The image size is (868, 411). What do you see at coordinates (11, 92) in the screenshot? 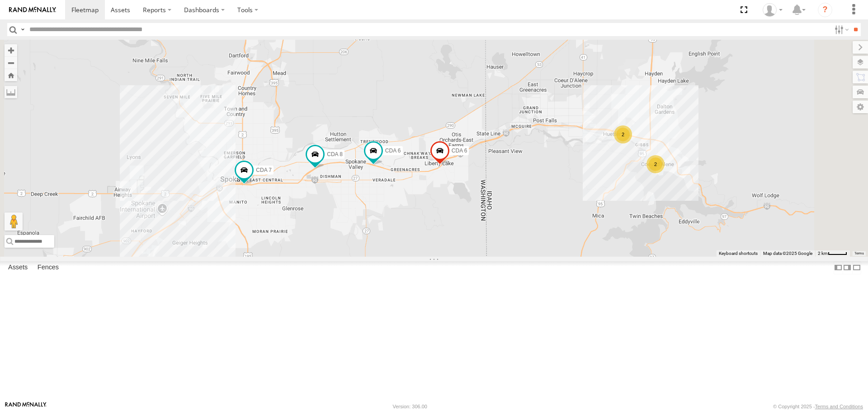
I see `label: Measure` at bounding box center [11, 92].